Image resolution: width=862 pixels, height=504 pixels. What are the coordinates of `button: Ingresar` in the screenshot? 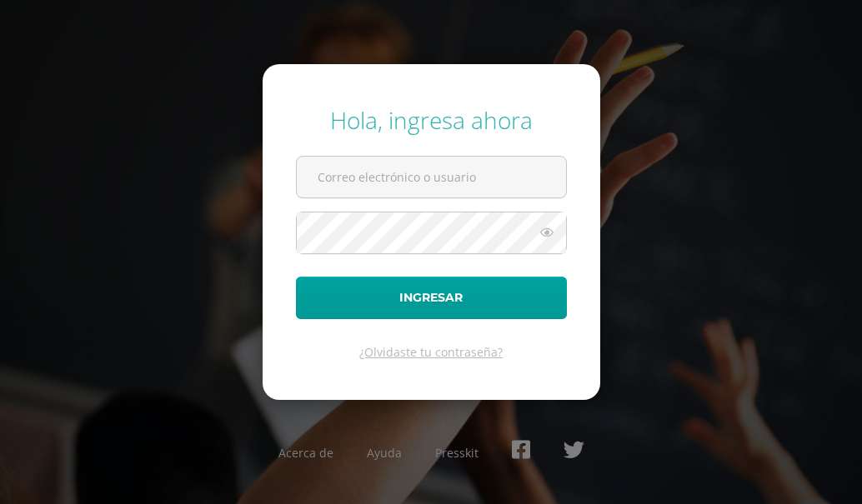 It's located at (431, 297).